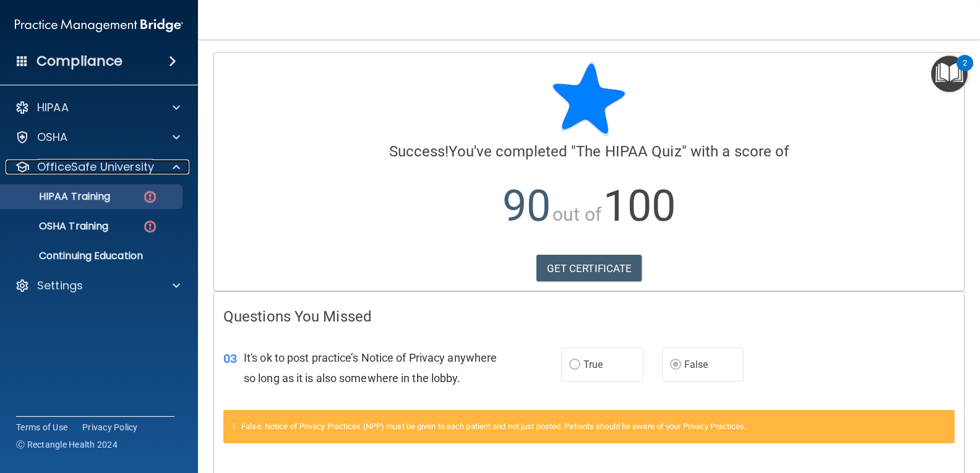 The image size is (980, 473). What do you see at coordinates (965, 71) in the screenshot?
I see `div: 2` at bounding box center [965, 71].